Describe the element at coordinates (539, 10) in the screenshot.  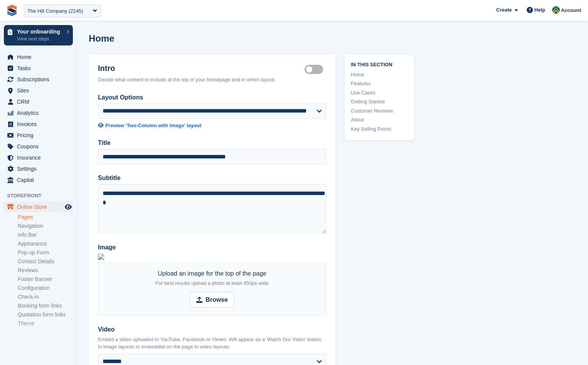
I see `span: Help` at that location.